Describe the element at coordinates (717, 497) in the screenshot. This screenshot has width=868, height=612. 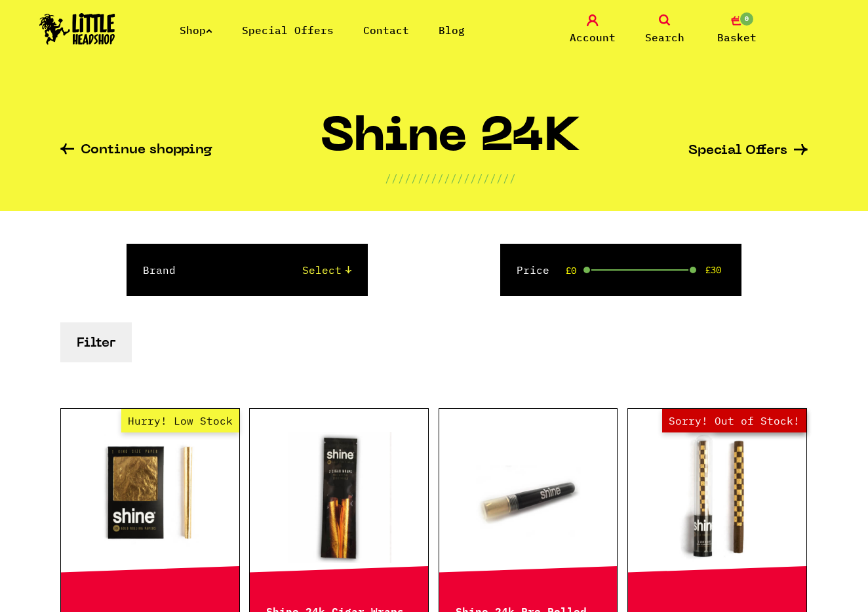
I see `a: Out of Stock Hurry! Low Stock Sorry! Out of Stock!` at that location.